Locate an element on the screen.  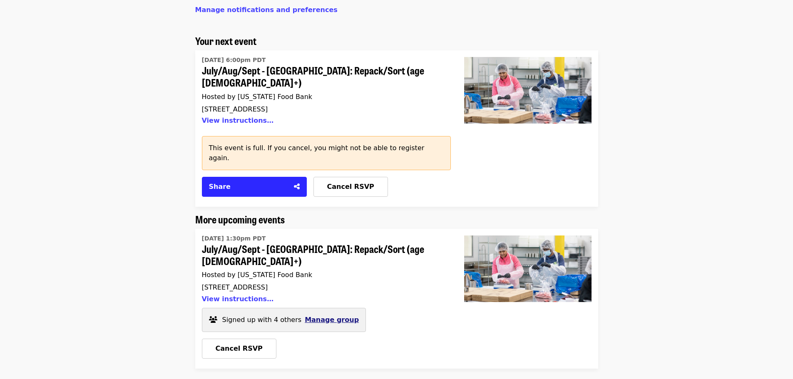
p: This event is full. If you cancel, you might not be able to register again. is located at coordinates (327, 153).